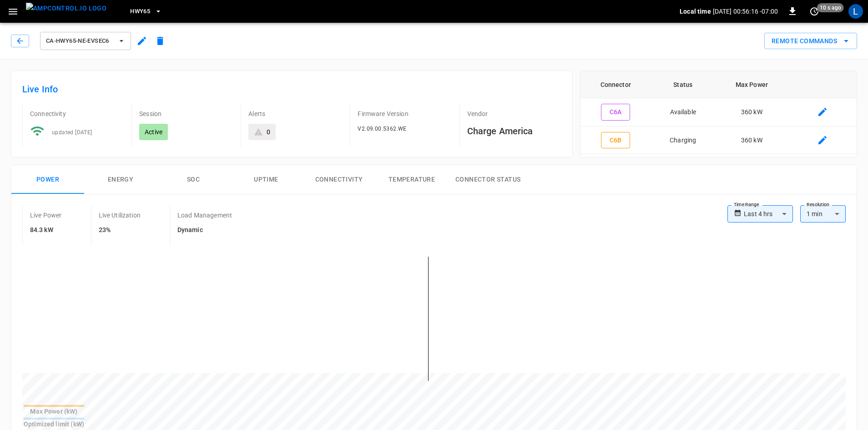 The width and height of the screenshot is (868, 430). I want to click on div: 1 min, so click(823, 214).